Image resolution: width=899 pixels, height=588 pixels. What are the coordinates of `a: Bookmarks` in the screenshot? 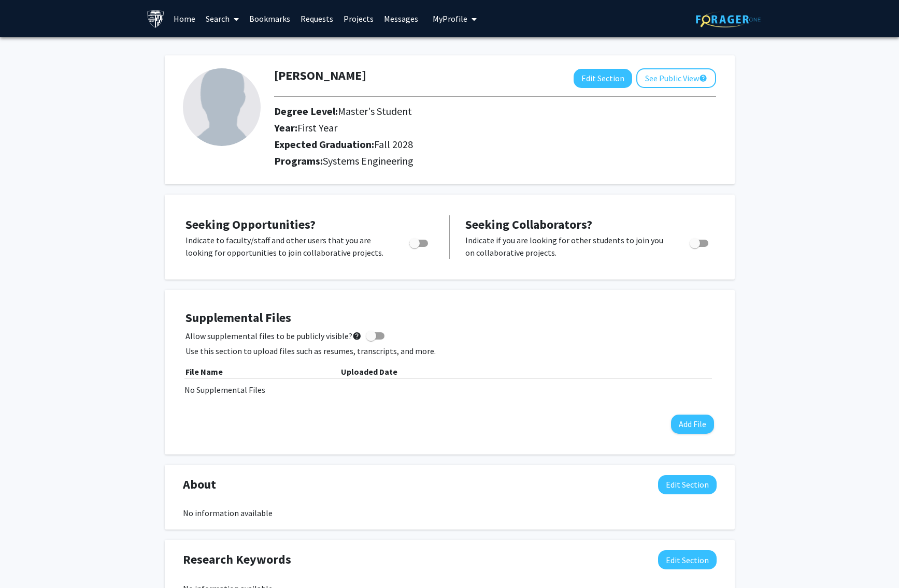 It's located at (270, 18).